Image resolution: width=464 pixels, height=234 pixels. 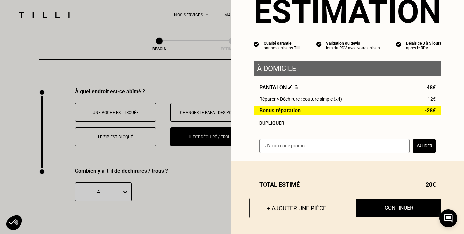 I want to click on span: 12€, so click(x=432, y=99).